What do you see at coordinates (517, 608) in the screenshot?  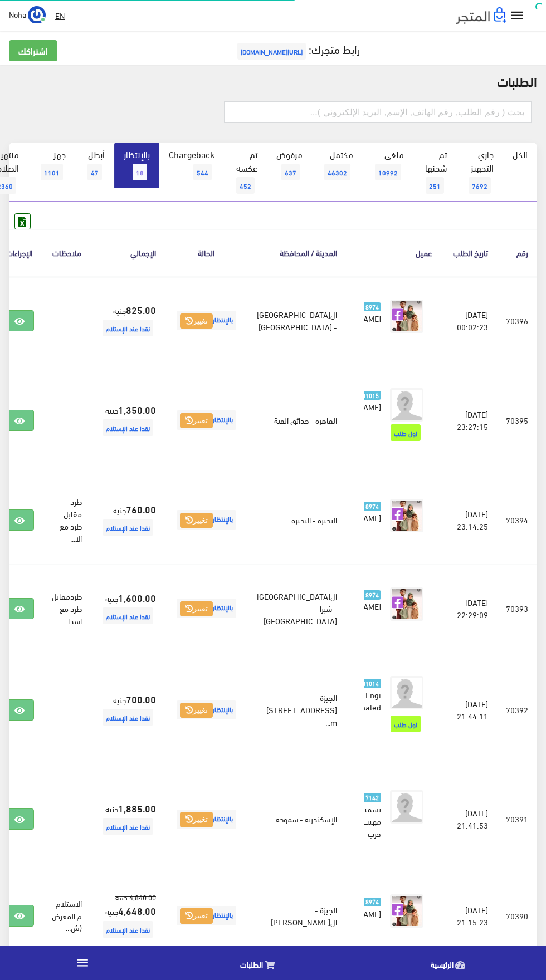 I see `td: 70393` at bounding box center [517, 608].